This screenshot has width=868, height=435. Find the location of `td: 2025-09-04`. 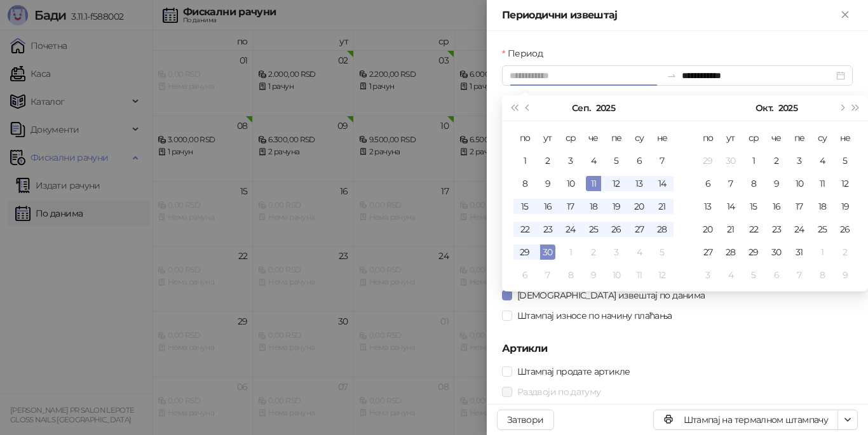

td: 2025-09-04 is located at coordinates (594, 161).